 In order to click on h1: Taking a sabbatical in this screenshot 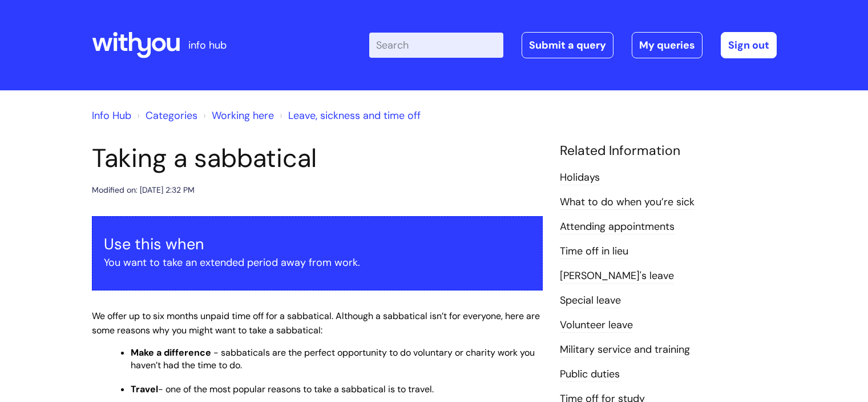, I will do `click(317, 158)`.